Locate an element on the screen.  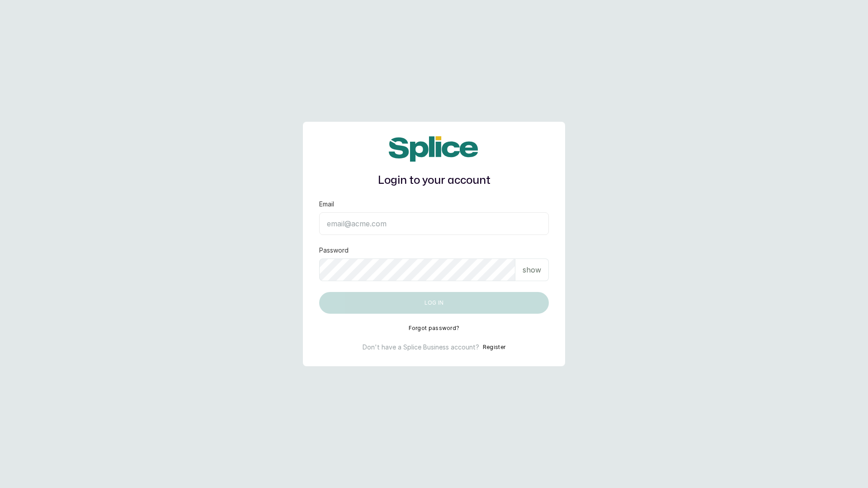
input: email@acme.com is located at coordinates (434, 224).